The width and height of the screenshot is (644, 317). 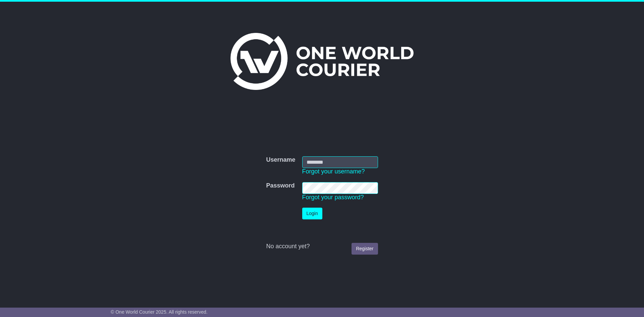 What do you see at coordinates (280, 160) in the screenshot?
I see `label: Username` at bounding box center [280, 160].